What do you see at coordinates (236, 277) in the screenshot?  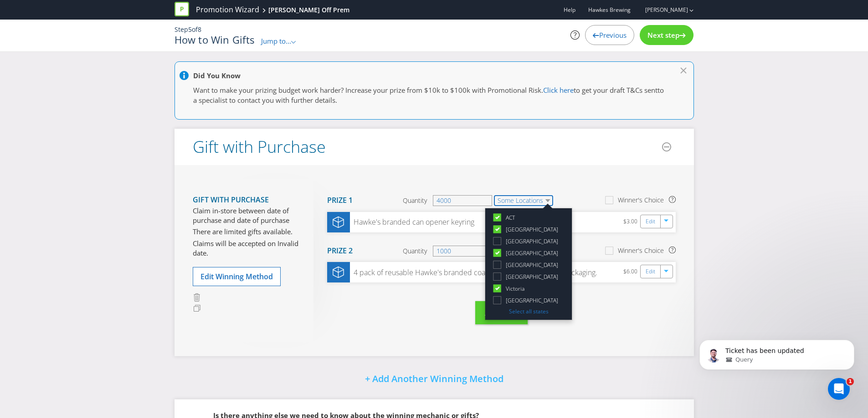 I see `span: Edit Winning Method` at bounding box center [236, 277].